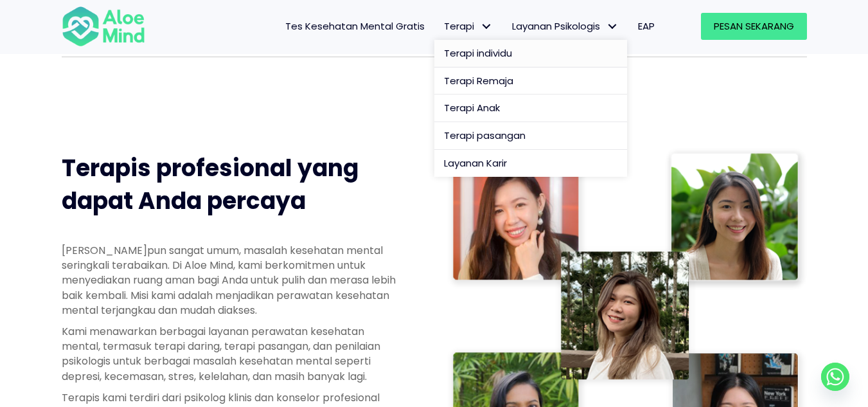 This screenshot has height=407, width=868. What do you see at coordinates (531, 54) in the screenshot?
I see `a: Terapi individu` at bounding box center [531, 54].